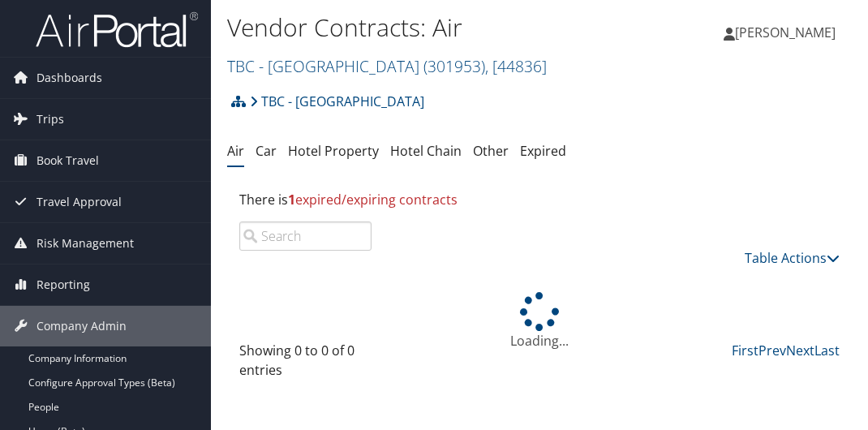 This screenshot has width=868, height=430. What do you see at coordinates (50, 119) in the screenshot?
I see `span: Trips` at bounding box center [50, 119].